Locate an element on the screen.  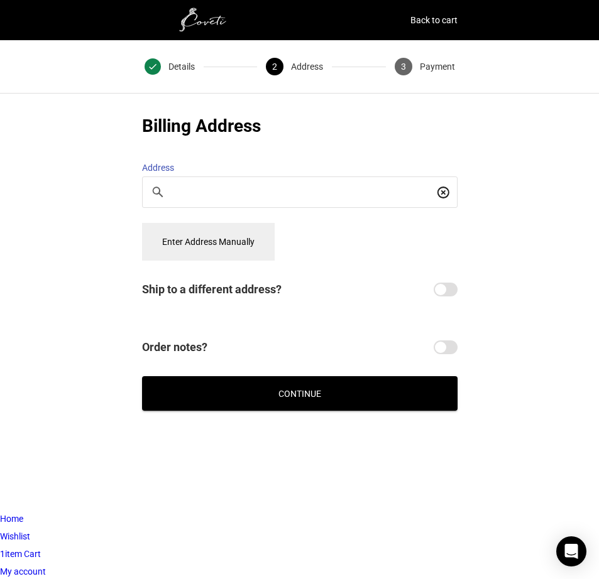
input: Ship to a different address? is located at coordinates (445, 290).